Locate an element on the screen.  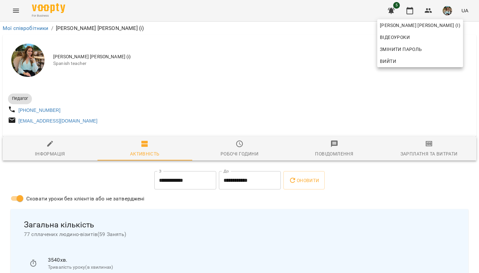
a: Змінити пароль is located at coordinates (420, 49).